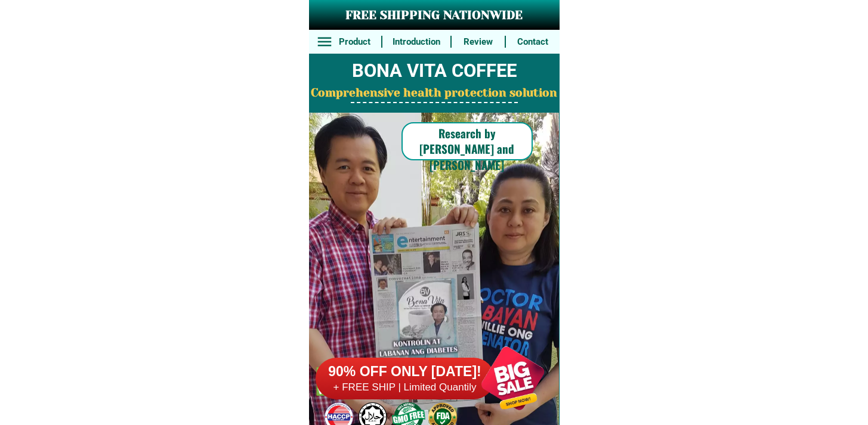 The height and width of the screenshot is (425, 868). Describe the element at coordinates (405, 388) in the screenshot. I see `h6: + FREE SHIP | Limited Quantily` at that location.